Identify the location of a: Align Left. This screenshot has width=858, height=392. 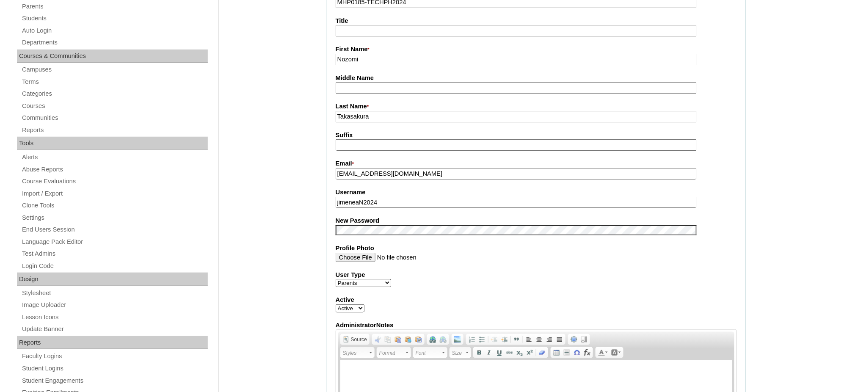
(529, 339).